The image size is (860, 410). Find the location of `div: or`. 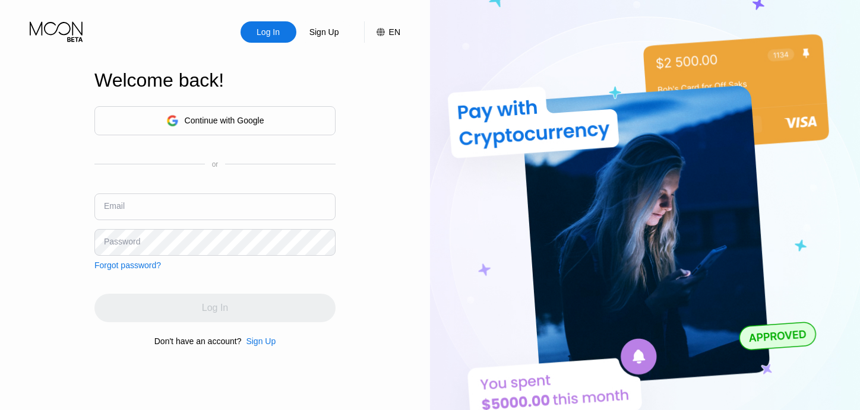

div: or is located at coordinates (215, 164).